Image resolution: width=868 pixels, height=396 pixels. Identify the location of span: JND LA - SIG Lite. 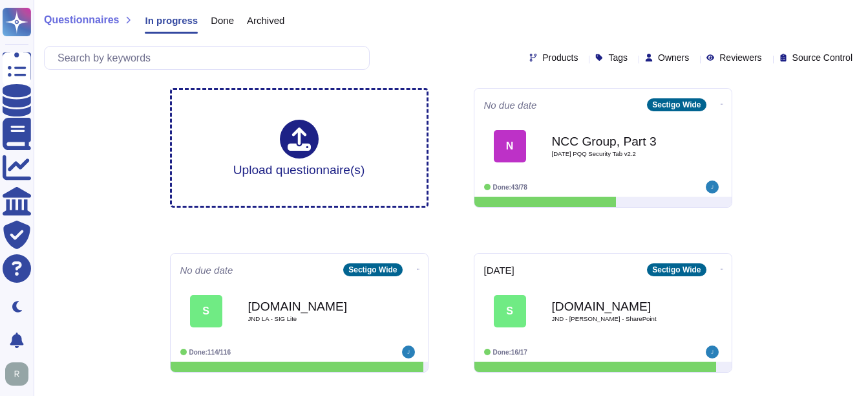
(312, 319).